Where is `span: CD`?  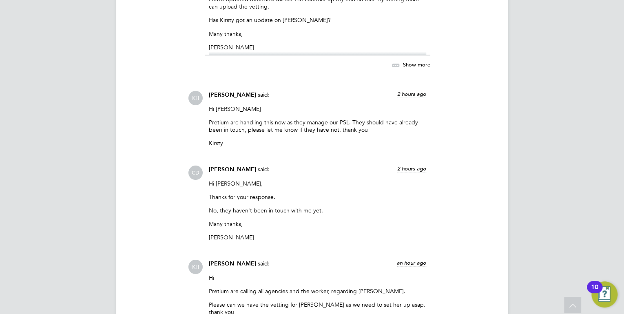 span: CD is located at coordinates (196, 173).